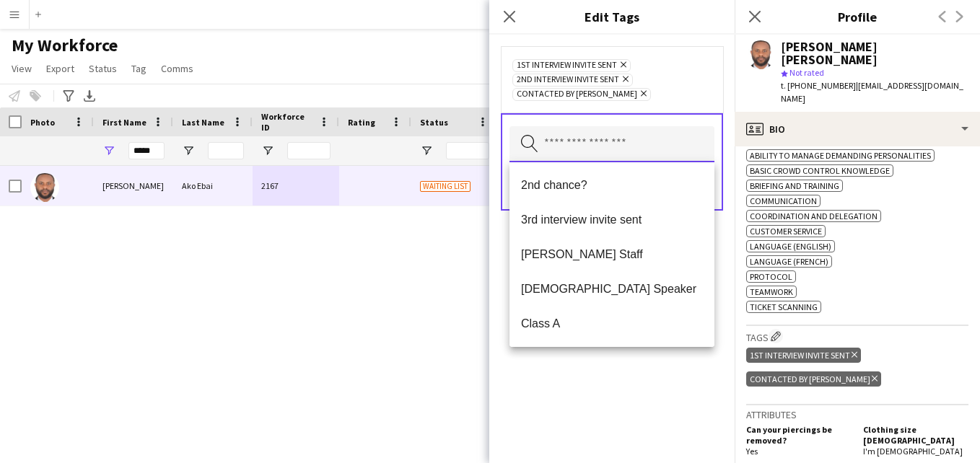 The image size is (980, 463). I want to click on app-action-btn: Advanced filters, so click(69, 96).